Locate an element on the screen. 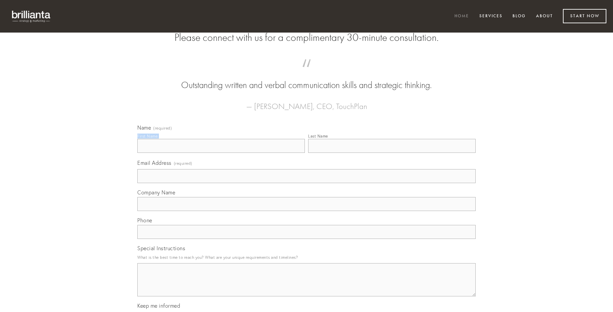 This screenshot has height=312, width=613. span: Name is located at coordinates (144, 127).